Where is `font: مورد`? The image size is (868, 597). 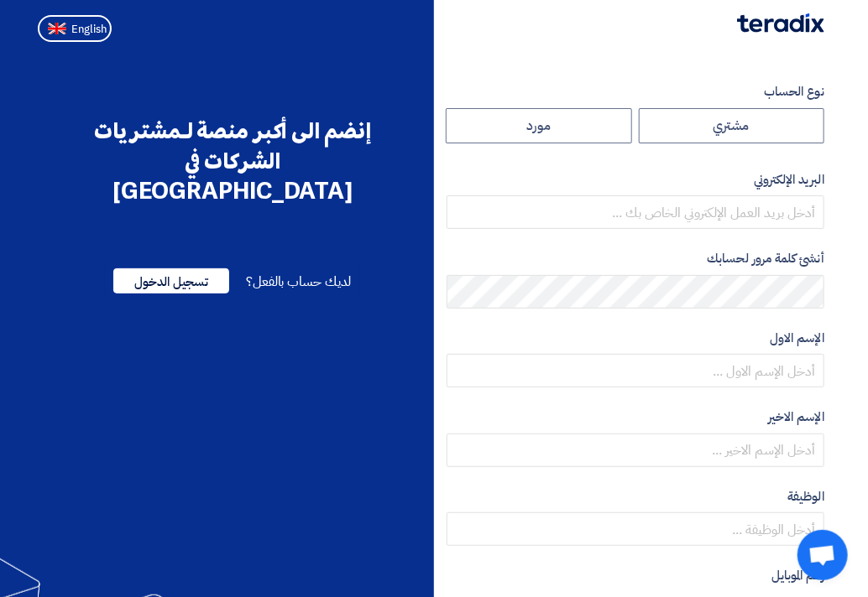 font: مورد is located at coordinates (539, 126).